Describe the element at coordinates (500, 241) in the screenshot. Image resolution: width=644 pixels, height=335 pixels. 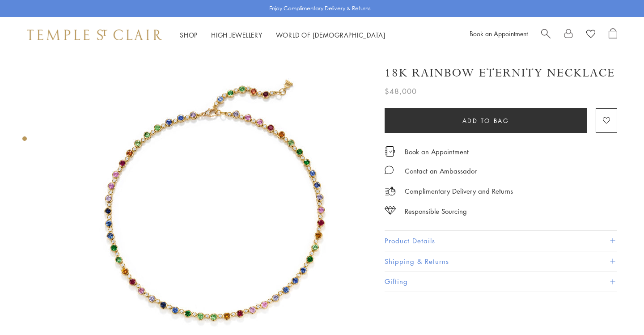
I see `button: Product Details` at that location.